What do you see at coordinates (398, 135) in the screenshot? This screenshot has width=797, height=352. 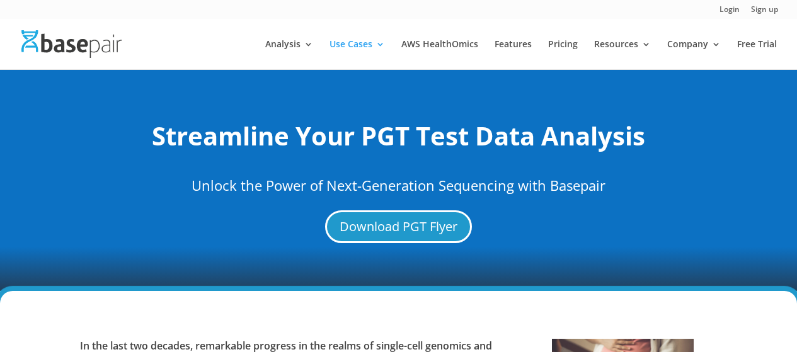 I see `strong: Streamline Your PGT Test Data Analysis` at bounding box center [398, 135].